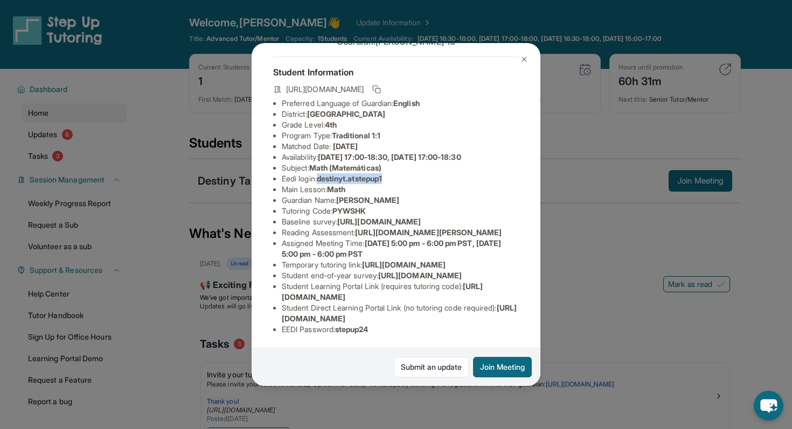 The image size is (792, 429). I want to click on h4: Student Information, so click(396, 72).